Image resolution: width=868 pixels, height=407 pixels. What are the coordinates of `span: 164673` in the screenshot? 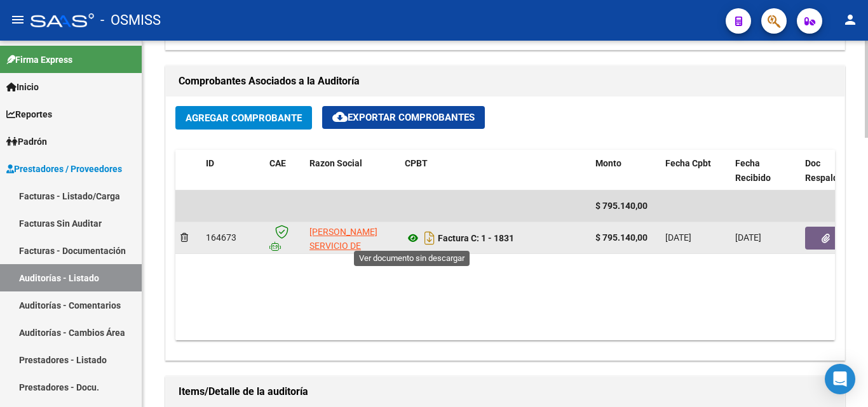 It's located at (221, 237).